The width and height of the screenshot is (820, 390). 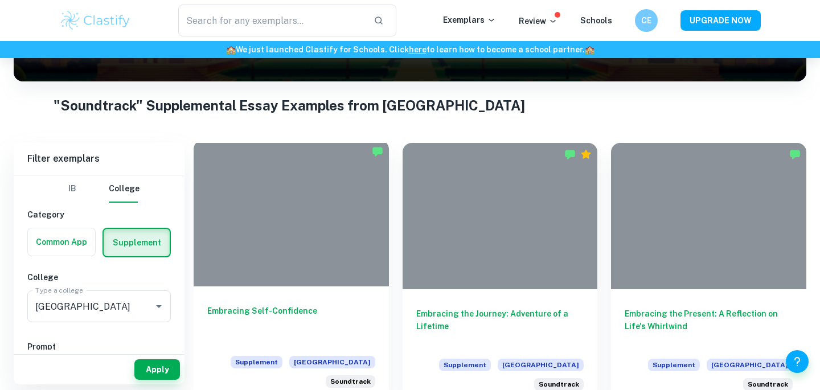 I want to click on h6: College, so click(x=99, y=277).